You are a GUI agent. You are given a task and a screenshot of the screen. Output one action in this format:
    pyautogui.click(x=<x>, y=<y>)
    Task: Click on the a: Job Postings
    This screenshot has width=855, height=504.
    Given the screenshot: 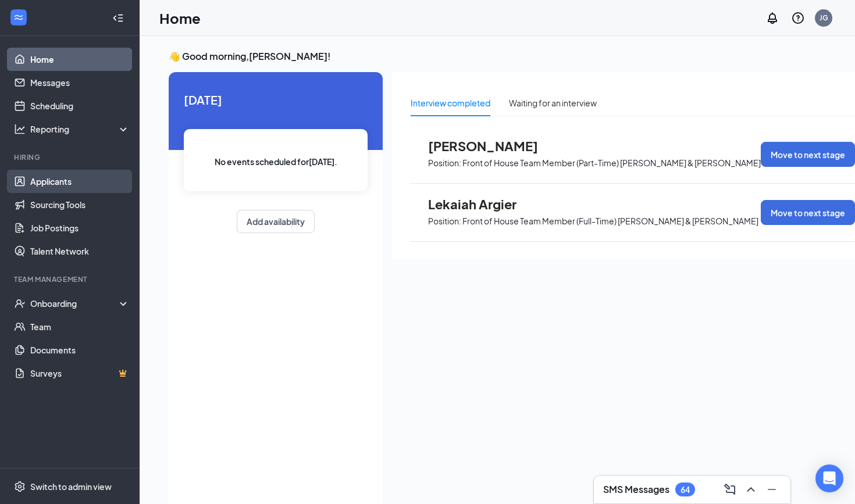 What is the action you would take?
    pyautogui.click(x=80, y=228)
    